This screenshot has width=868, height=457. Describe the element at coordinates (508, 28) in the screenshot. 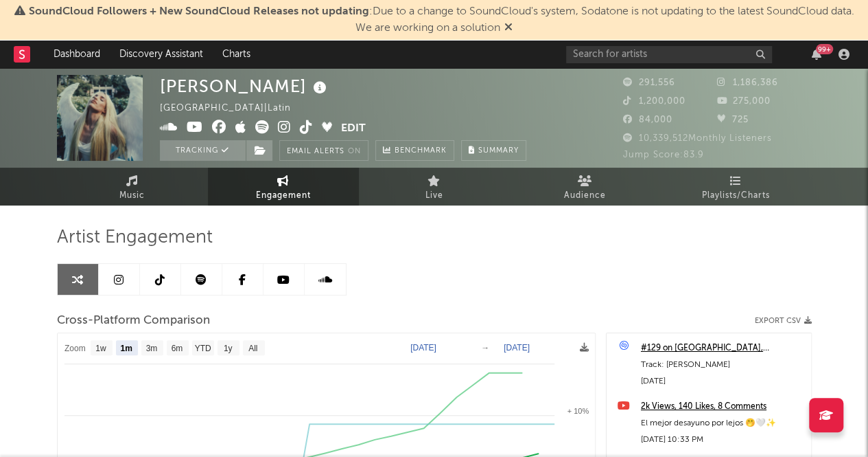

I see `span: Dismiss` at that location.